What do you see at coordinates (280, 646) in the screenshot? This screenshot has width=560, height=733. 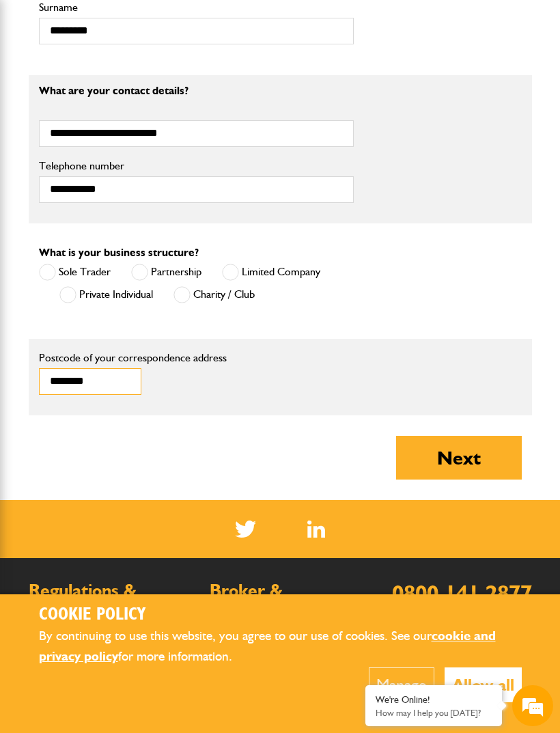 I see `p: By continuing to use this website, you agree to our use of cookies. See our for more information.` at bounding box center [280, 646].